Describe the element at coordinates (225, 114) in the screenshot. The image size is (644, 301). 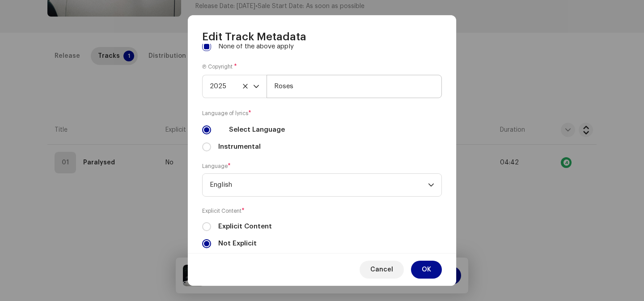
I see `small: Language of lyrics` at that location.